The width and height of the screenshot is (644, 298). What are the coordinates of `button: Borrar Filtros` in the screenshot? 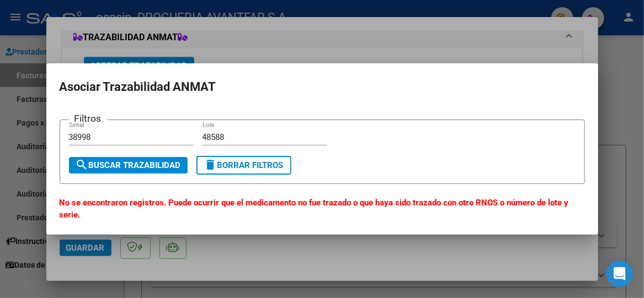 It's located at (244, 165).